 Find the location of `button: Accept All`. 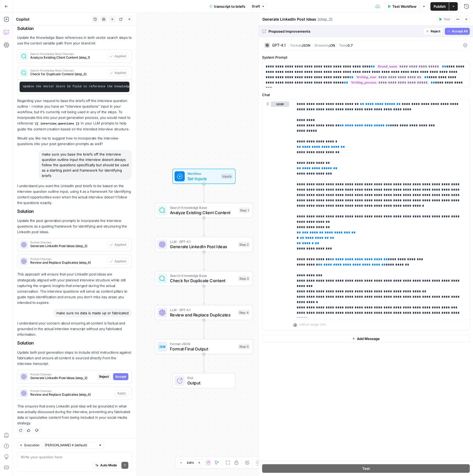

button: Accept All is located at coordinates (457, 31).